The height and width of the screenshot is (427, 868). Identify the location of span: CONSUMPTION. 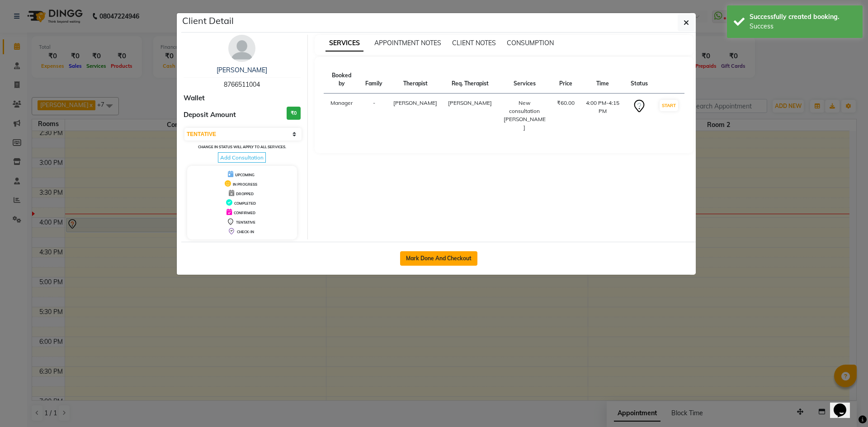
(531, 43).